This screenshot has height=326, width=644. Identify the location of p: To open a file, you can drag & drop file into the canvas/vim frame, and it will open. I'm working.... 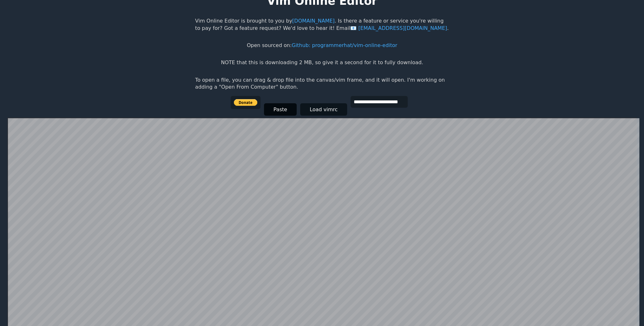
(322, 83).